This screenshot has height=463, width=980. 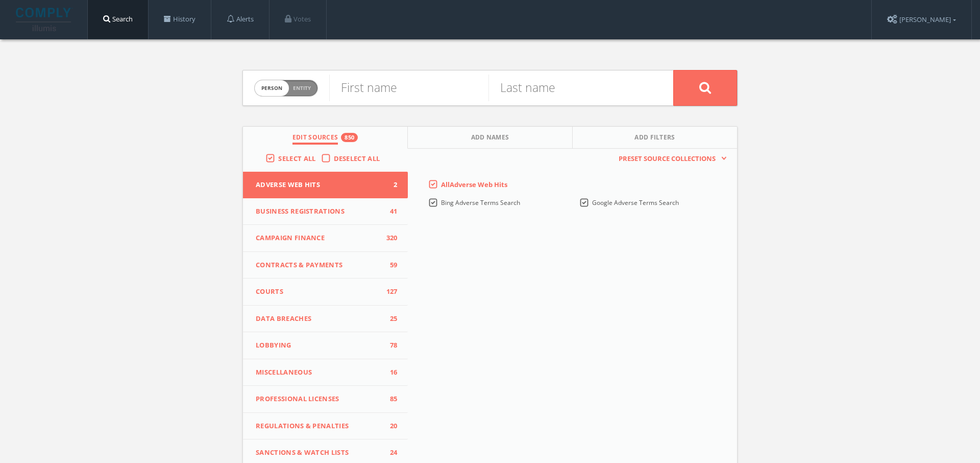 What do you see at coordinates (480, 202) in the screenshot?
I see `span: Bing Adverse Terms Search` at bounding box center [480, 202].